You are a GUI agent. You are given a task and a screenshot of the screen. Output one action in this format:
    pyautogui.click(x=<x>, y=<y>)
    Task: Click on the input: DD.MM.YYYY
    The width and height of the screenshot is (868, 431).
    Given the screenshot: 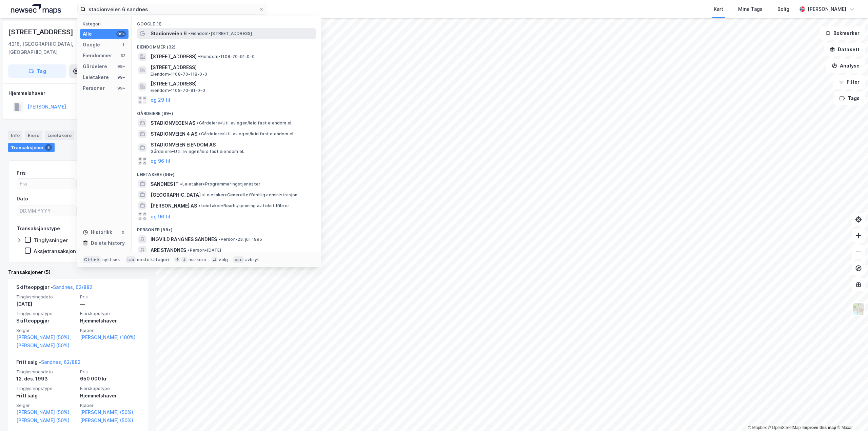 What is the action you would take?
    pyautogui.click(x=46, y=211)
    